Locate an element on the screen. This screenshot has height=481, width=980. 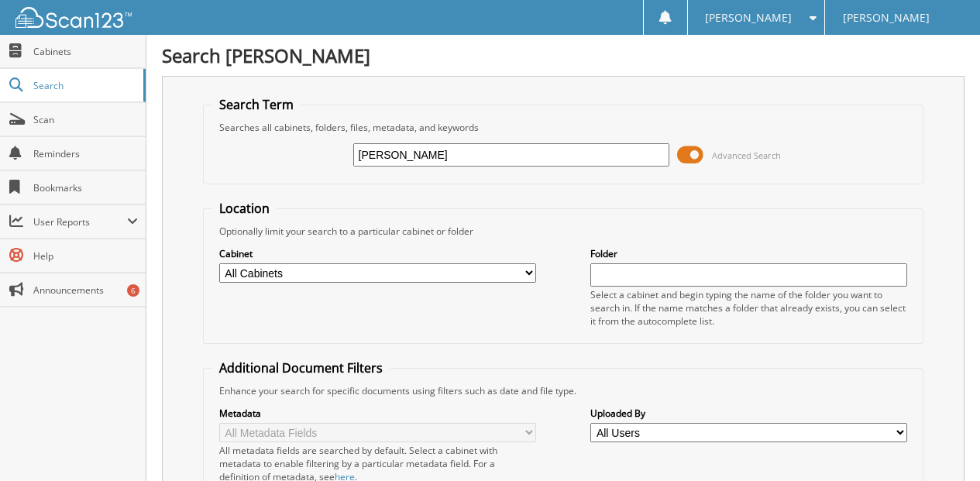
span: User Reports is located at coordinates (80, 221).